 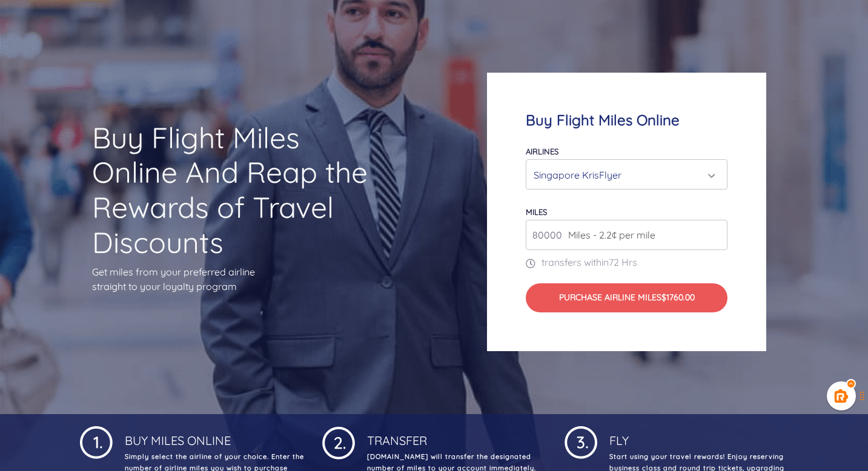 I want to click on h1: Buy Flight Miles Online And Reap the Rewards of Travel Discounts, so click(x=236, y=190).